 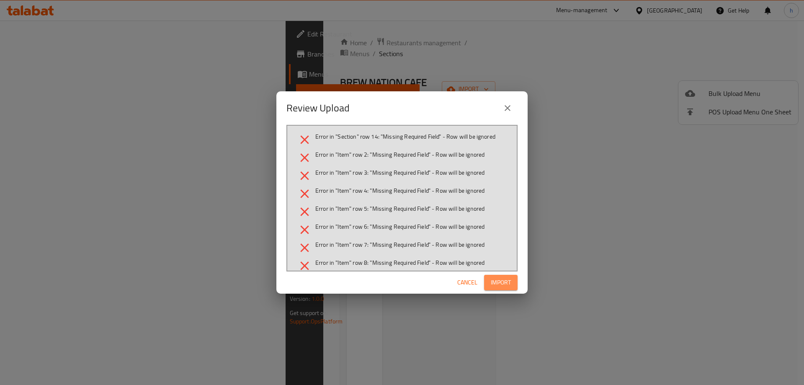 What do you see at coordinates (400, 245) in the screenshot?
I see `span: Error in "Item" row 7: "Missing Required Field" - Row will be ignored` at bounding box center [400, 245].